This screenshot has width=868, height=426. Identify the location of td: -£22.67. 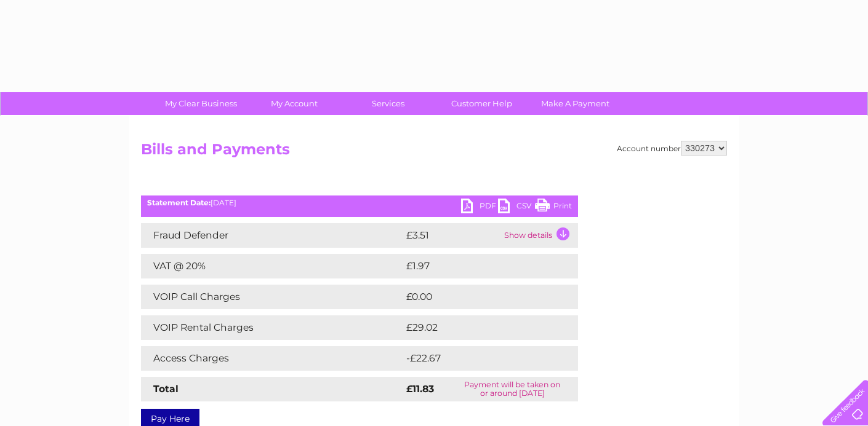
(479, 358).